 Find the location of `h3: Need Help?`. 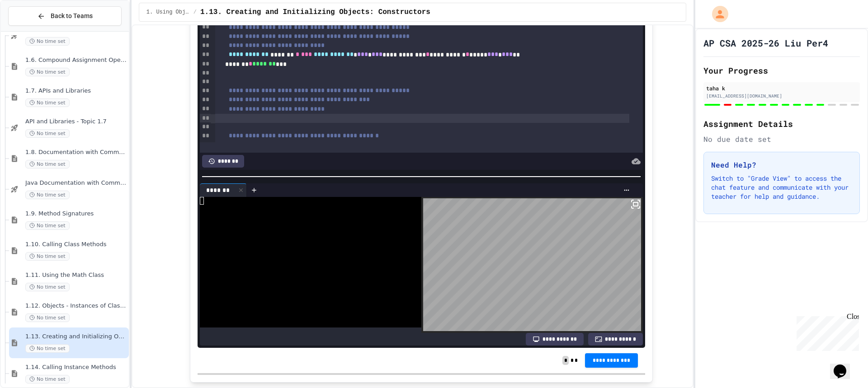

h3: Need Help? is located at coordinates (781, 165).